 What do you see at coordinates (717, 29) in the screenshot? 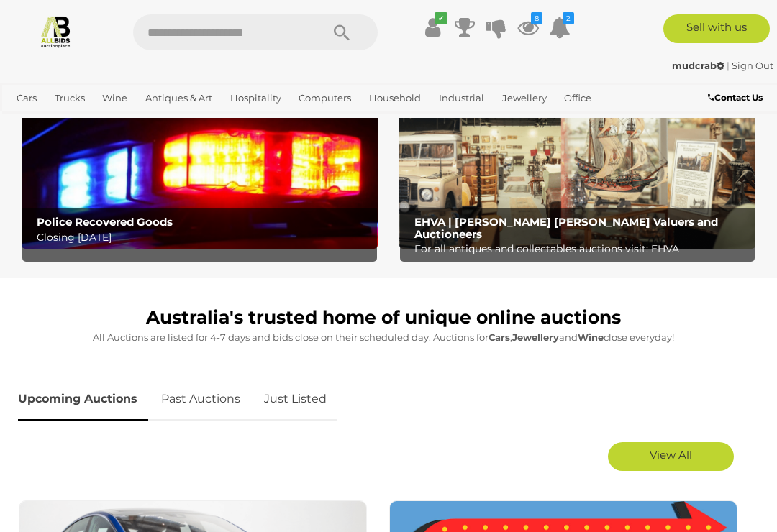
I see `a: Sell with us` at bounding box center [717, 29].